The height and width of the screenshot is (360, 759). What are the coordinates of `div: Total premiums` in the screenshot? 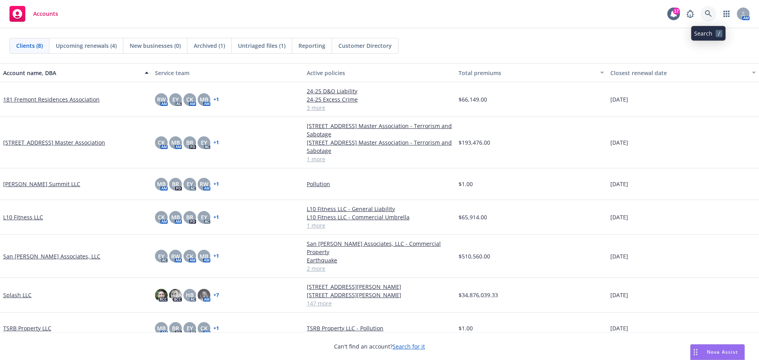 It's located at (527, 73).